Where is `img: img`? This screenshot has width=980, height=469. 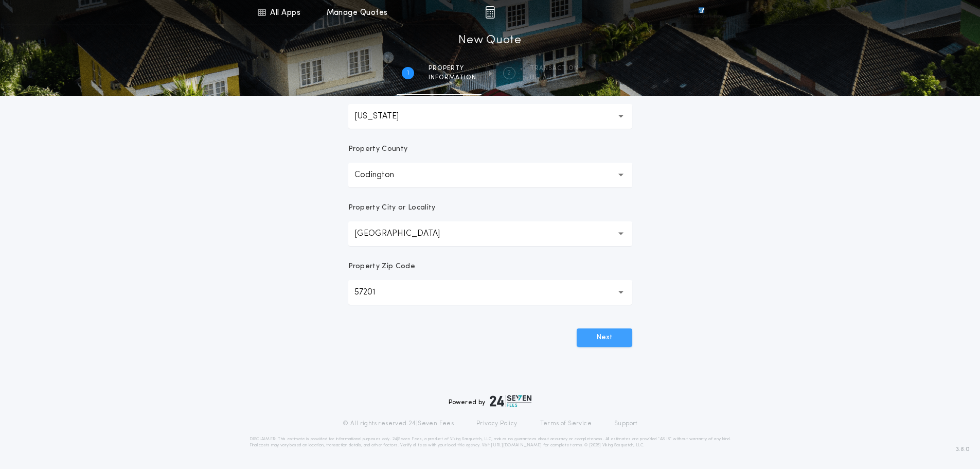 img: img is located at coordinates (490, 12).